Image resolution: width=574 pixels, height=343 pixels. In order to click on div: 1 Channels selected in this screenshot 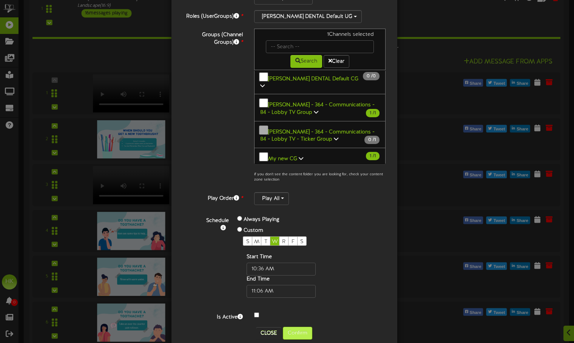, I will do `click(320, 35)`.